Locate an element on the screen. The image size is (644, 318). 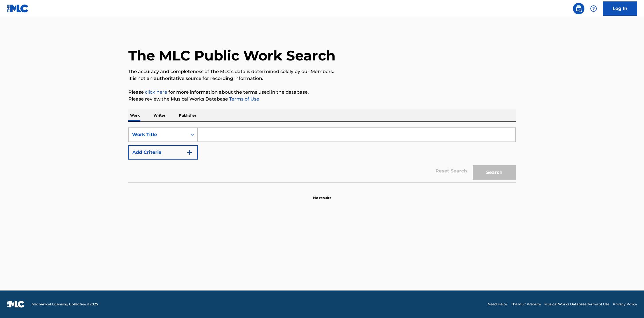
div: Work Title is located at coordinates (158, 135).